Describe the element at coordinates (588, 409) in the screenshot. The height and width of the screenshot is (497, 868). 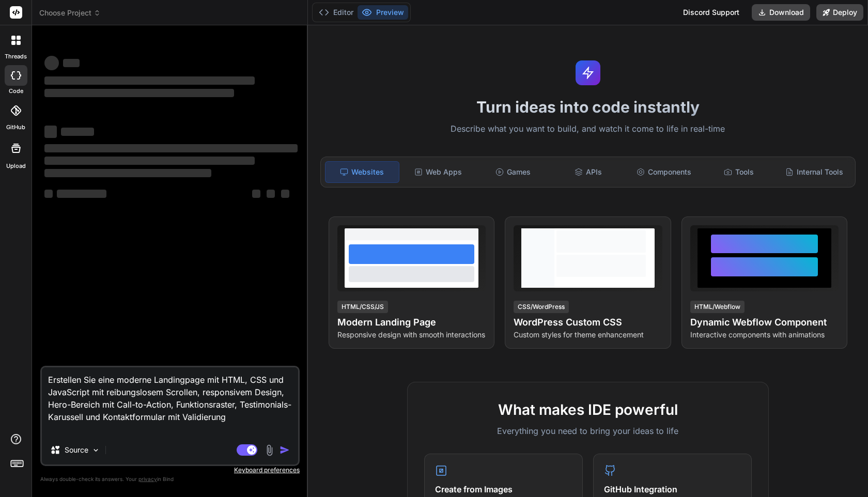
I see `h2: What makes IDE powerful` at that location.